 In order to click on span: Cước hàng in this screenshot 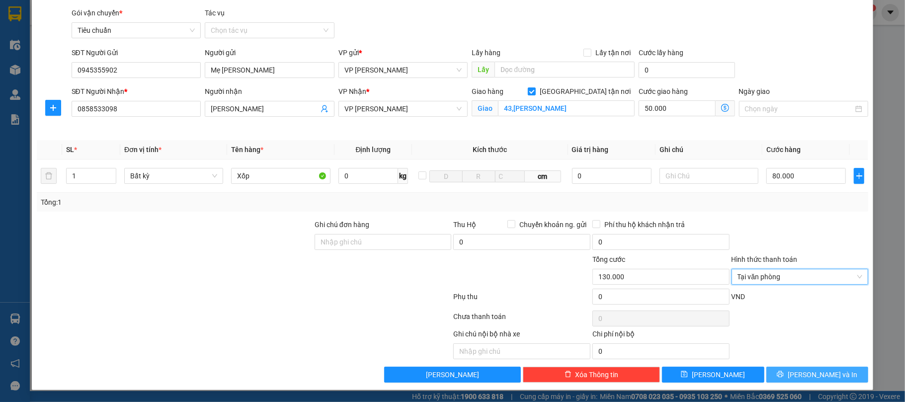, I will do `click(783, 150)`.